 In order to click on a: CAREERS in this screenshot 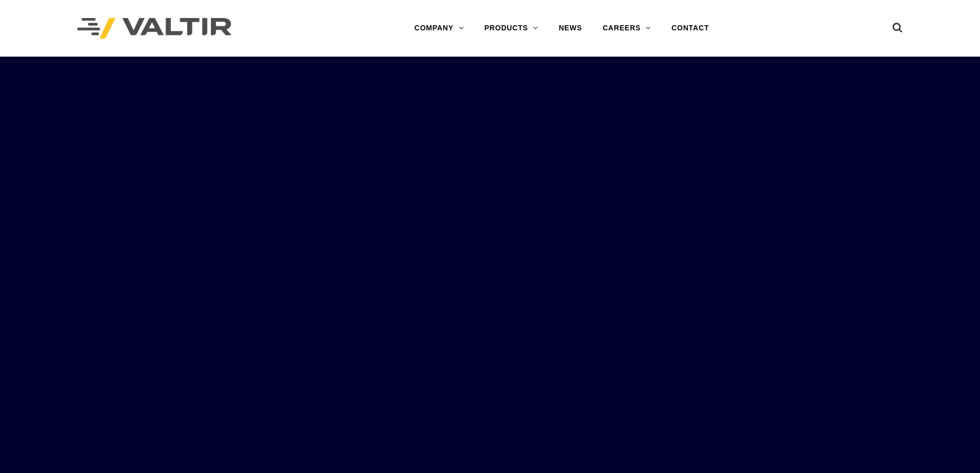, I will do `click(626, 28)`.